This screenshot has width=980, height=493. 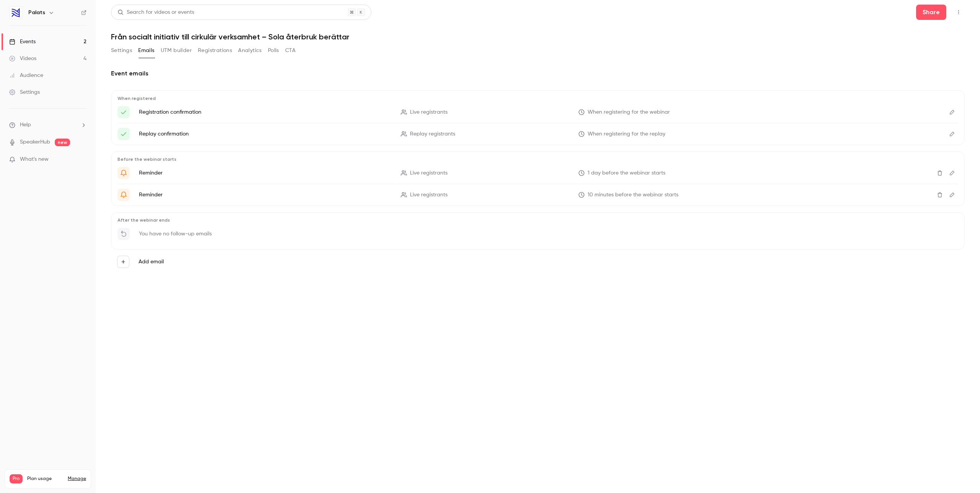 I want to click on img: Palats, so click(x=16, y=12).